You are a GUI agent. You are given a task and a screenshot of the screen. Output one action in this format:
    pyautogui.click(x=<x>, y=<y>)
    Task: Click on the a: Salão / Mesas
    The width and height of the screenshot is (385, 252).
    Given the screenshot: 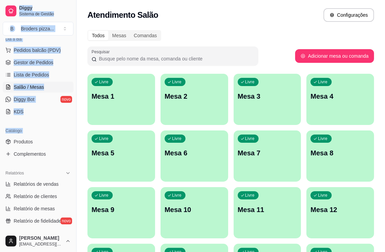 What is the action you would take?
    pyautogui.click(x=38, y=87)
    